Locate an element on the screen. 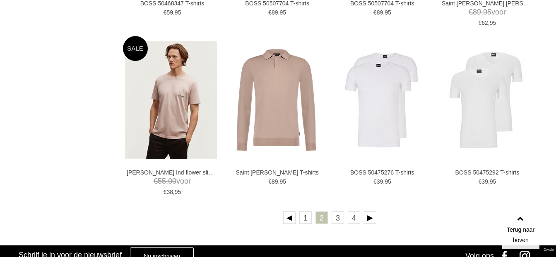 The height and width of the screenshot is (257, 556). a: 3 is located at coordinates (338, 217).